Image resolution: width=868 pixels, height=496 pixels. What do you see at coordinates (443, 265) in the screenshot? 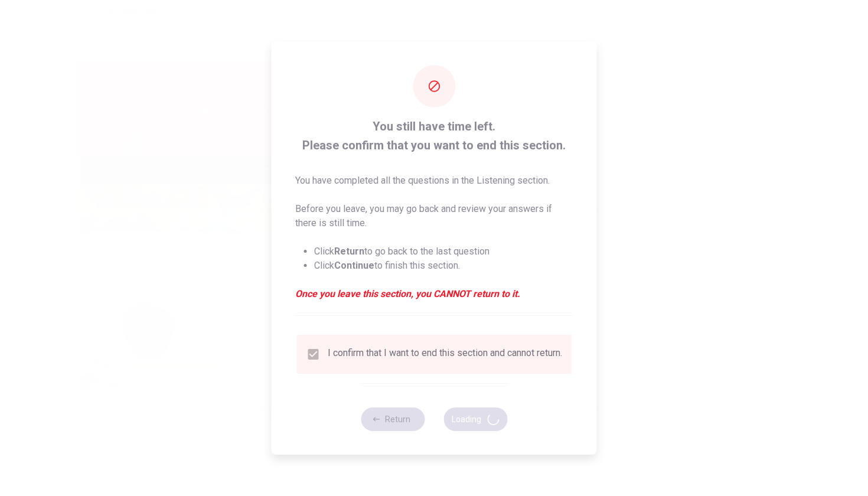
I see `li: Click to finish this section.` at bounding box center [443, 265].